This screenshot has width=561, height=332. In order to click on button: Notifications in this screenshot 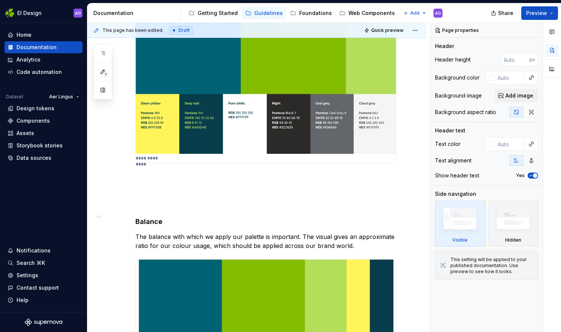, I will do `click(44, 251)`.